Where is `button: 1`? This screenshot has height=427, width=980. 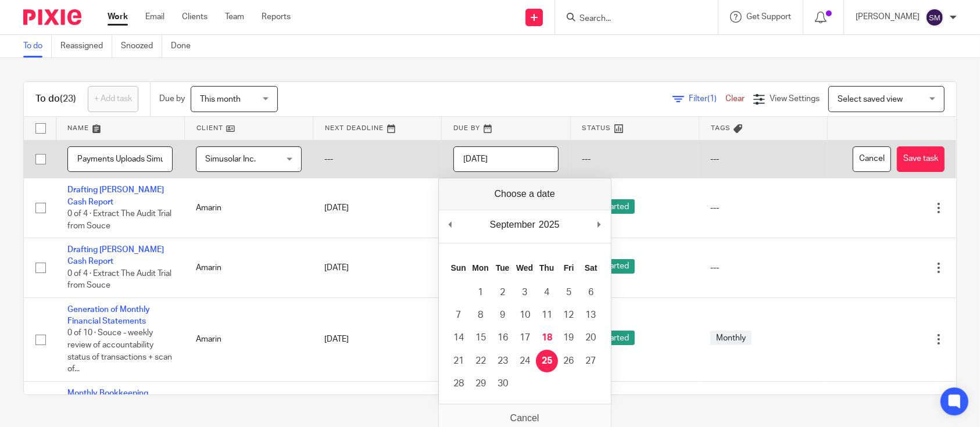 button: 1 is located at coordinates (481, 292).